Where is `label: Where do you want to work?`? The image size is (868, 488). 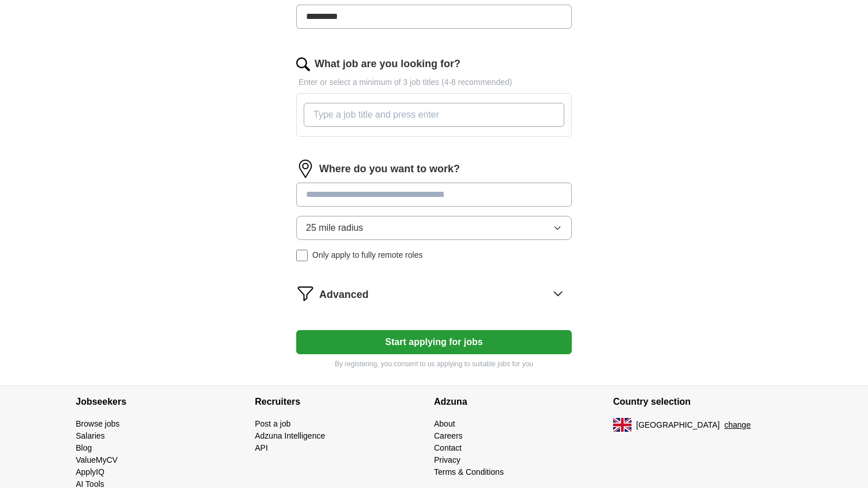 label: Where do you want to work? is located at coordinates (389, 169).